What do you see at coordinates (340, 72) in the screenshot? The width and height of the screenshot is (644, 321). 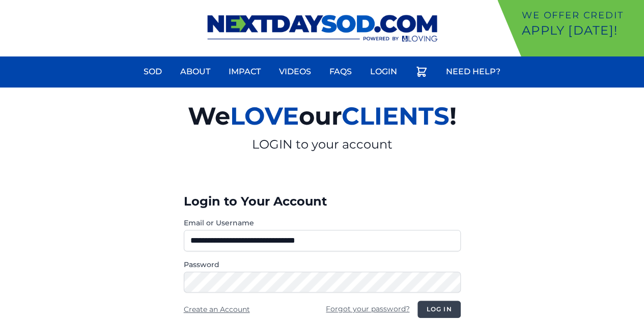 I see `a: FAQs` at bounding box center [340, 72].